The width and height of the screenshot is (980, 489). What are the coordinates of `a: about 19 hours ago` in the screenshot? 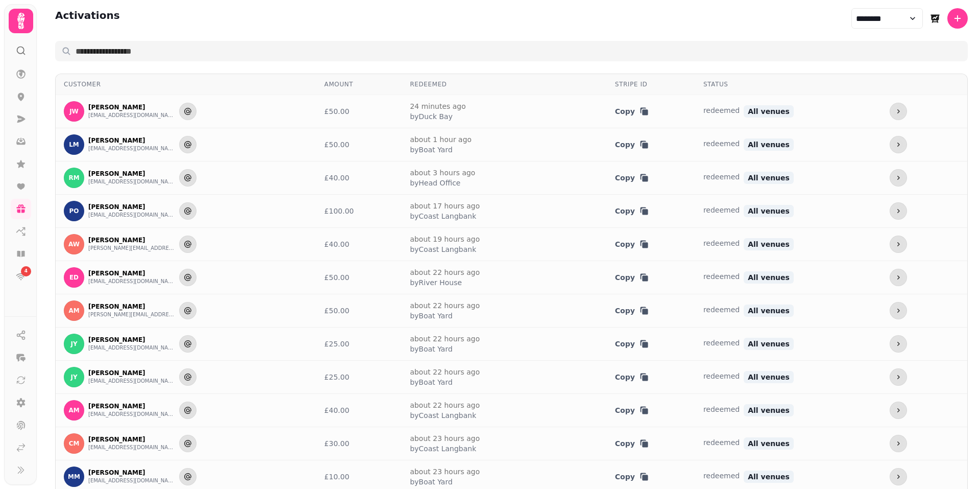 It's located at (445, 239).